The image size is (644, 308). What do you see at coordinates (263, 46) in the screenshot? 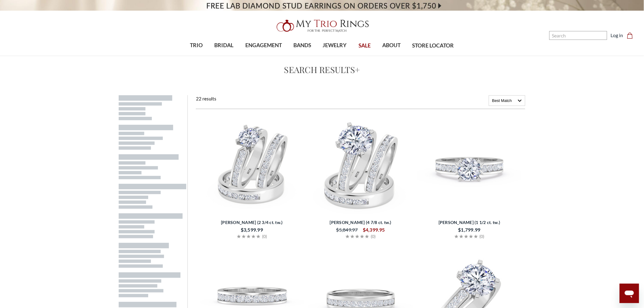
I see `a: ENGAGEMENT` at bounding box center [263, 46].